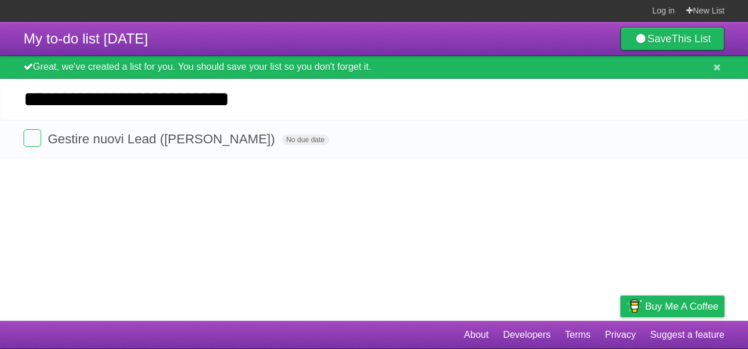 The height and width of the screenshot is (349, 748). Describe the element at coordinates (633, 306) in the screenshot. I see `img: Buy me a coffee` at that location.